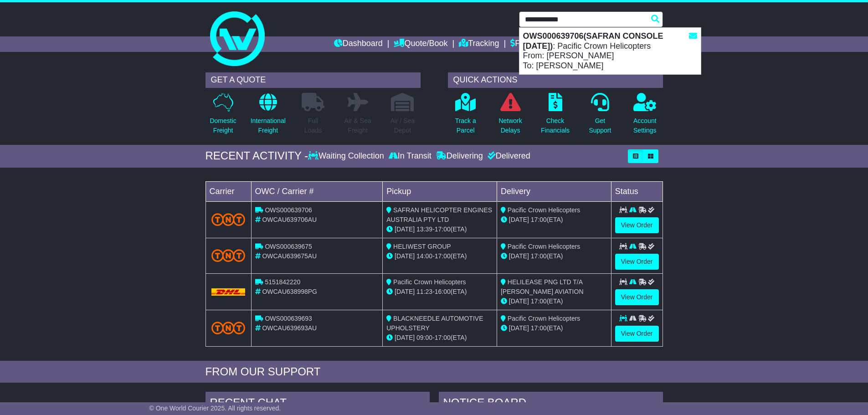 The height and width of the screenshot is (415, 868). I want to click on a: Financials, so click(531, 44).